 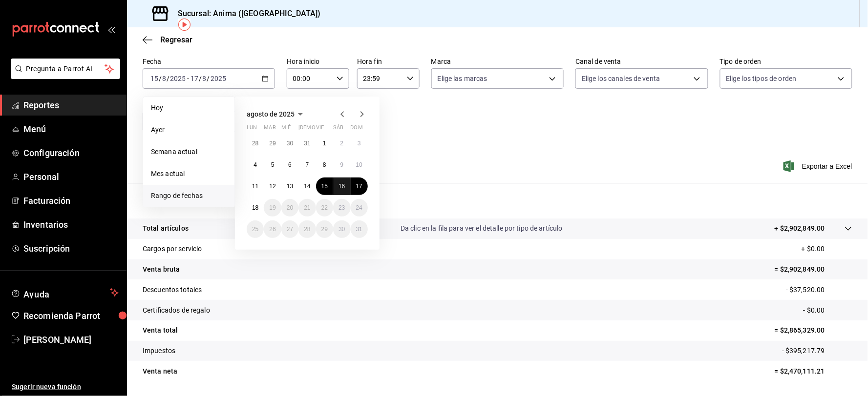 I want to click on p: Cargos por servicio, so click(x=172, y=249).